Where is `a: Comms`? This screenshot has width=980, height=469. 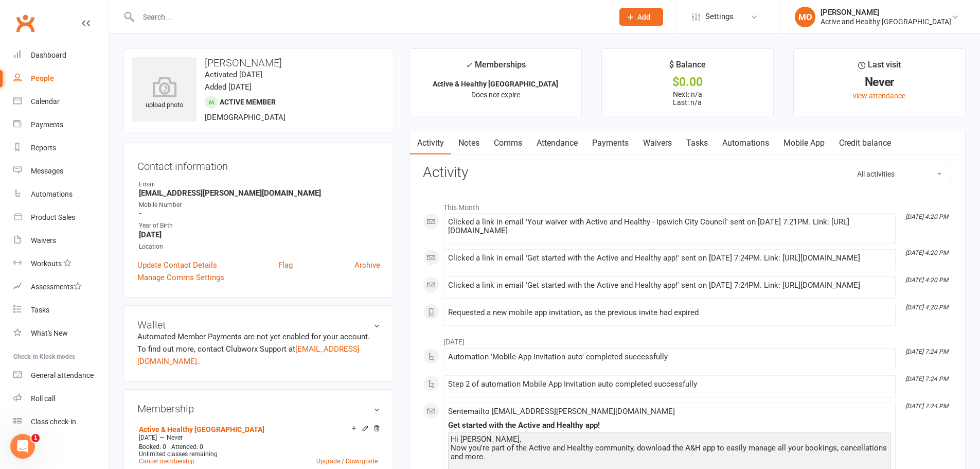 a: Comms is located at coordinates (508, 143).